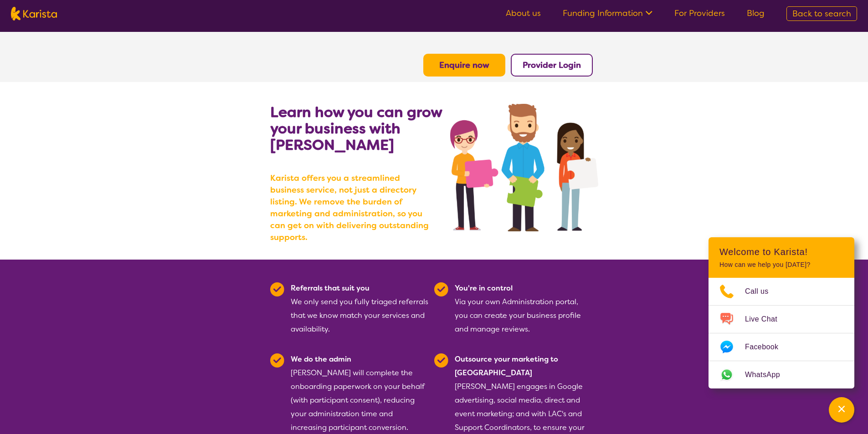 The width and height of the screenshot is (868, 434). Describe the element at coordinates (767, 374) in the screenshot. I see `span: WhatsApp` at that location.